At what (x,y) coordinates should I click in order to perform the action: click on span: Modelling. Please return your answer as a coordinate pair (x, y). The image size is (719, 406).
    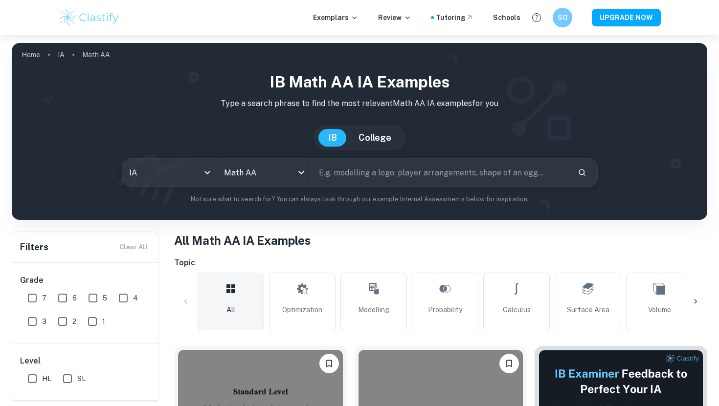
    Looking at the image, I should click on (373, 310).